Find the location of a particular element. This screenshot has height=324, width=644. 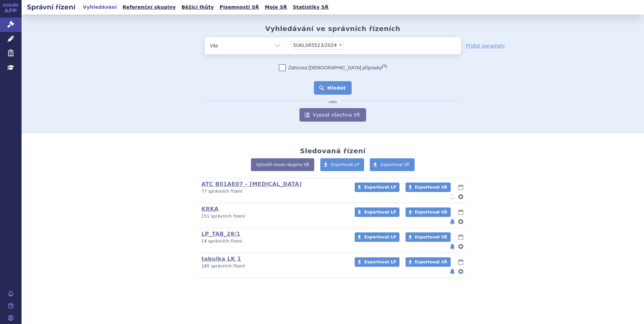

a: Běžící lhůty is located at coordinates (198, 7).